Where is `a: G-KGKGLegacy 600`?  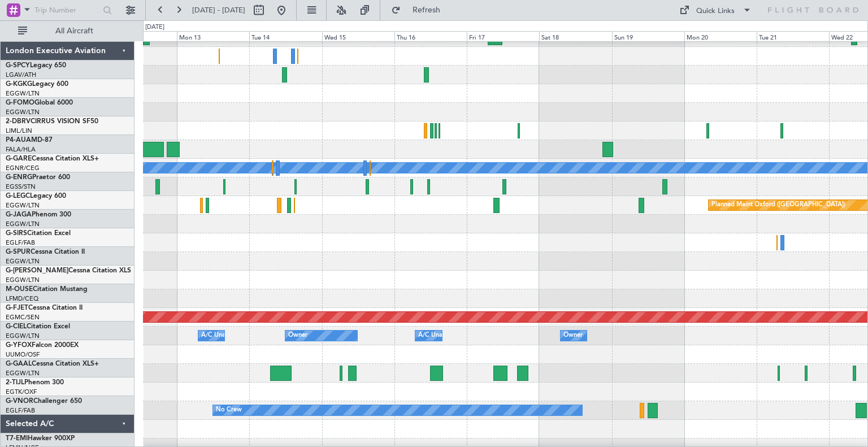 a: G-KGKGLegacy 600 is located at coordinates (36, 84).